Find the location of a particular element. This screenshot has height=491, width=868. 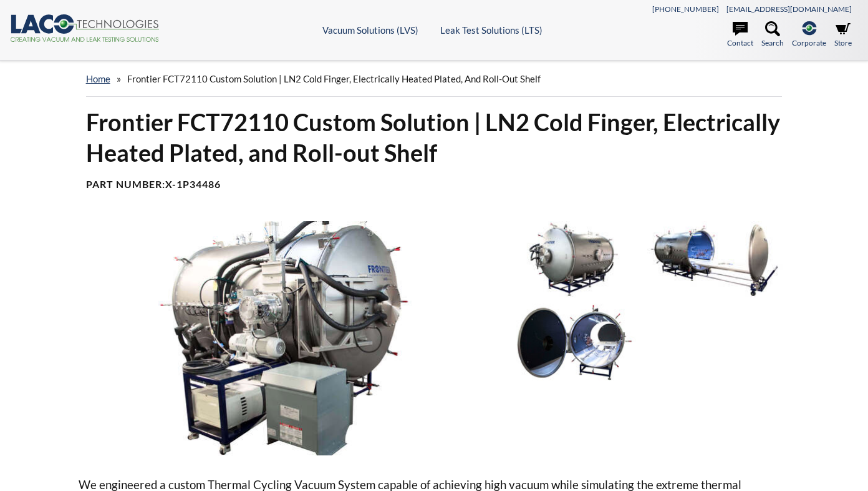

a: home is located at coordinates (98, 78).